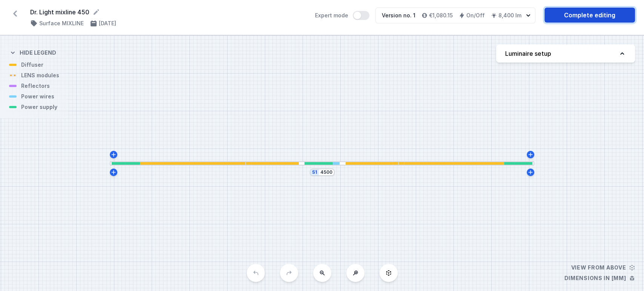  I want to click on form: Dr. Light mixline 450, so click(168, 12).